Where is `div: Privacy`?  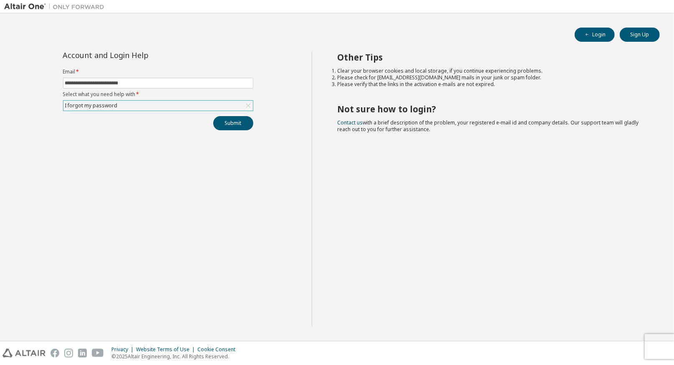
div: Privacy is located at coordinates (123, 349).